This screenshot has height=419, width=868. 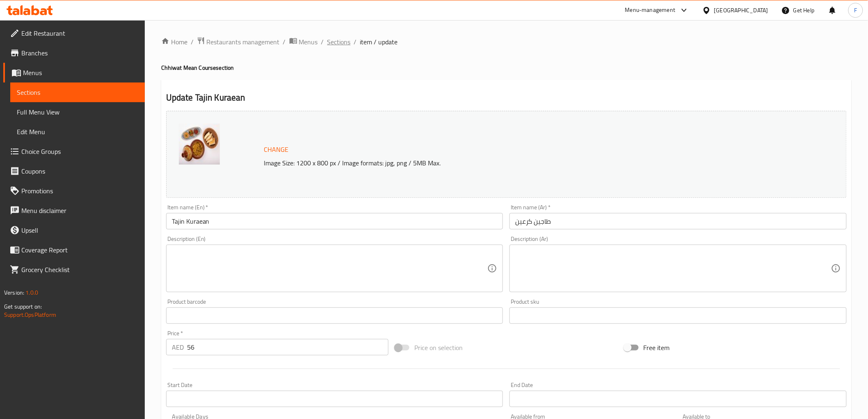 What do you see at coordinates (74, 171) in the screenshot?
I see `a: Coupons` at bounding box center [74, 171].